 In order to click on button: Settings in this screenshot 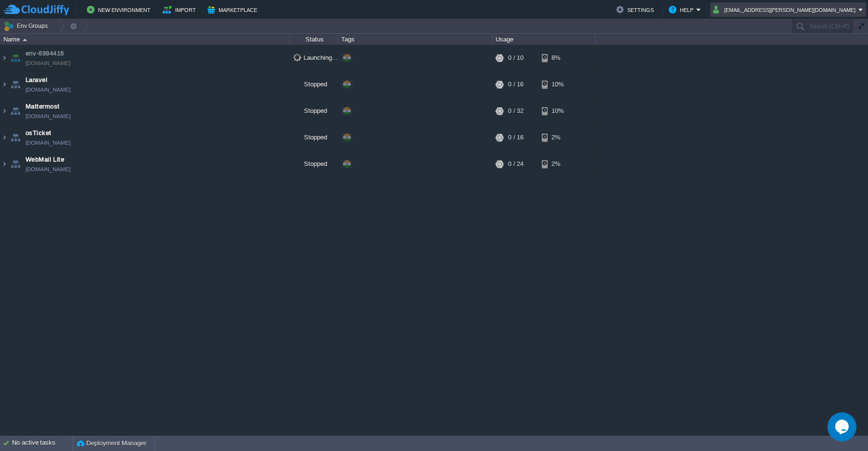, I will do `click(637, 10)`.